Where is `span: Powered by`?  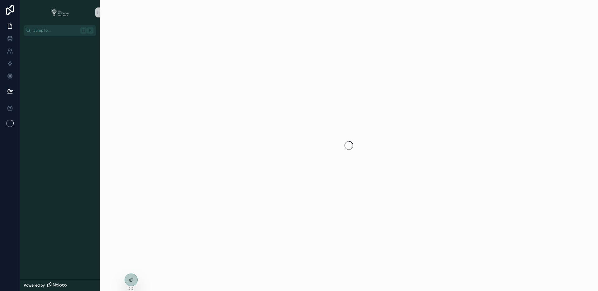
span: Powered by is located at coordinates (34, 285).